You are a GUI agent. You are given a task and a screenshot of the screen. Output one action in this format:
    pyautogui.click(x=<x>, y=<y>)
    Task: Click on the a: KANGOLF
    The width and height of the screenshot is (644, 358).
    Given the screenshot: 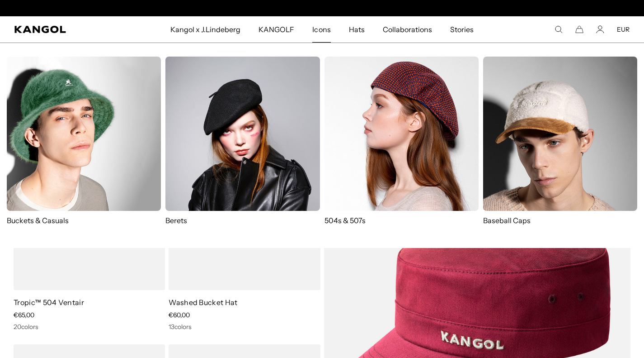 What is the action you would take?
    pyautogui.click(x=276, y=29)
    